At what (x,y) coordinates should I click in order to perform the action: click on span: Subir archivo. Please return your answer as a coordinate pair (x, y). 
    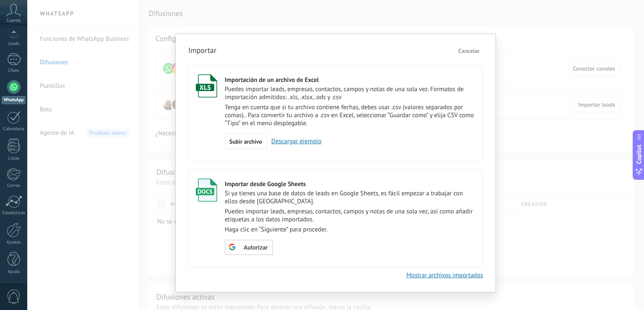
    Looking at the image, I should click on (245, 142).